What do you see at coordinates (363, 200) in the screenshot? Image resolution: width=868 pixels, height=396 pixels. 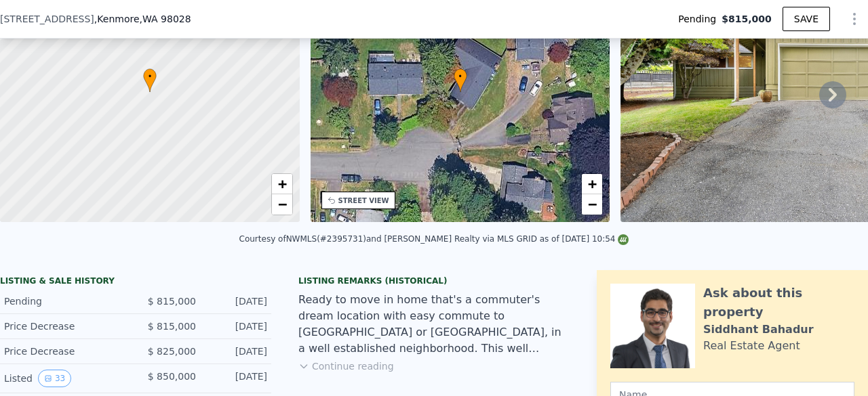 I see `div: STREET VIEW` at bounding box center [363, 200].